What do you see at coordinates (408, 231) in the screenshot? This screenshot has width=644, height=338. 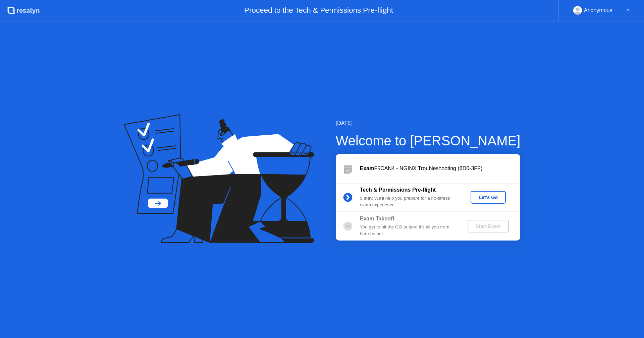 I see `div: You get to hit the GO button! It’s all you from here on out` at bounding box center [408, 231].